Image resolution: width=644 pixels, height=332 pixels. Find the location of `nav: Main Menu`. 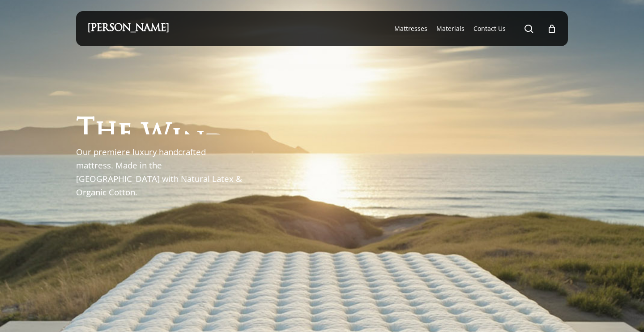

nav: Main Menu is located at coordinates (473, 29).